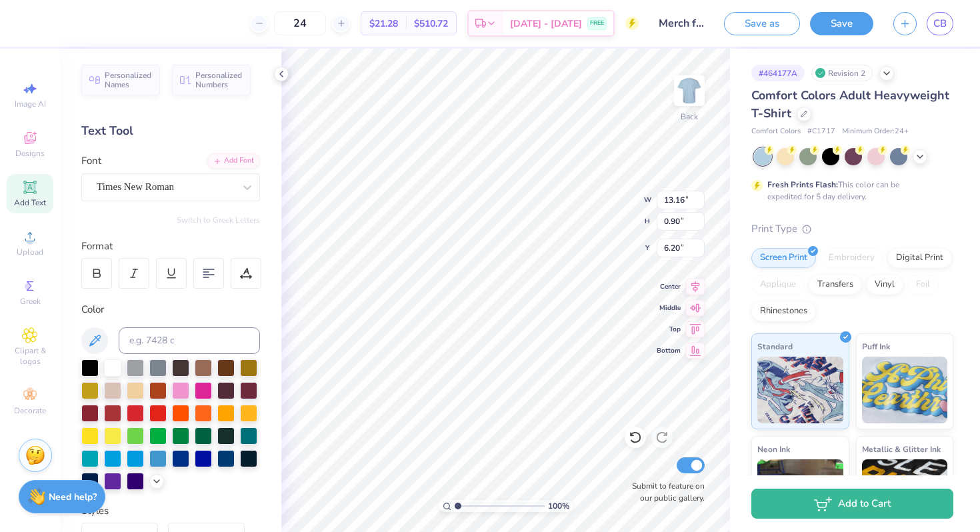 The height and width of the screenshot is (532, 980). I want to click on span: Comfort Colors Adult Heavyweight T-Shirt, so click(850, 104).